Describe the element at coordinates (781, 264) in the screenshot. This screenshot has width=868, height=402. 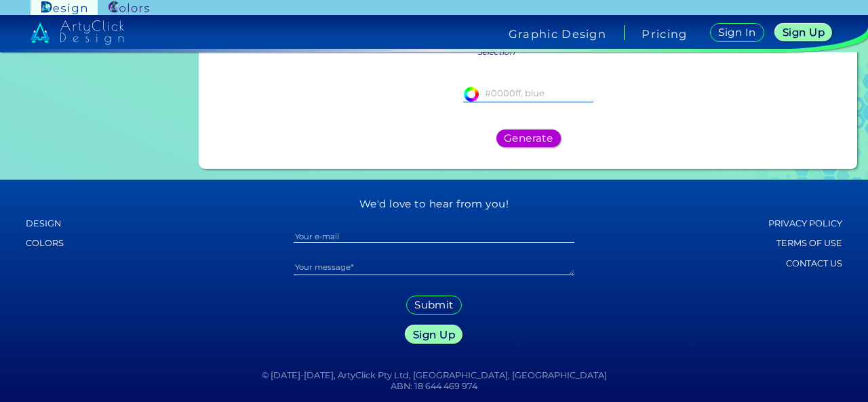
I see `h6: Contact Us` at that location.